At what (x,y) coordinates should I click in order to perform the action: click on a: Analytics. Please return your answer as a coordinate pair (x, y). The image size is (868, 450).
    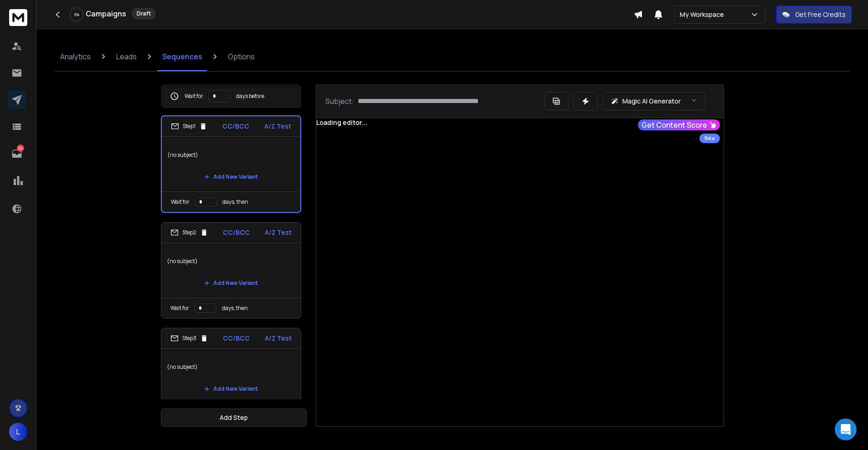
    Looking at the image, I should click on (75, 56).